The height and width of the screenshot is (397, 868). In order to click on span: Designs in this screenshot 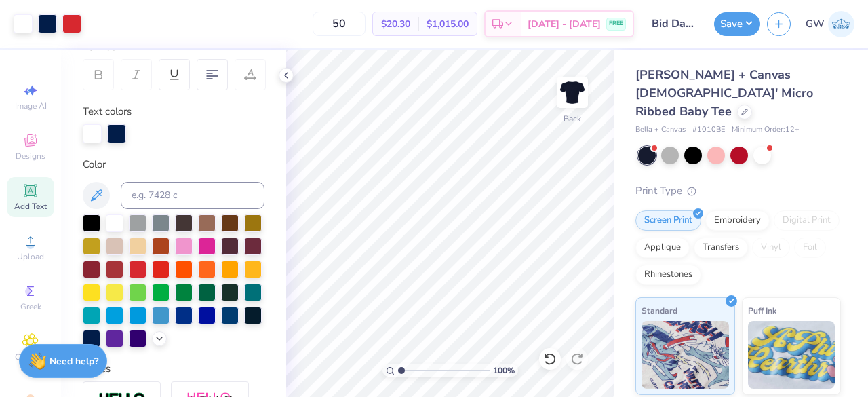, I will do `click(31, 156)`.